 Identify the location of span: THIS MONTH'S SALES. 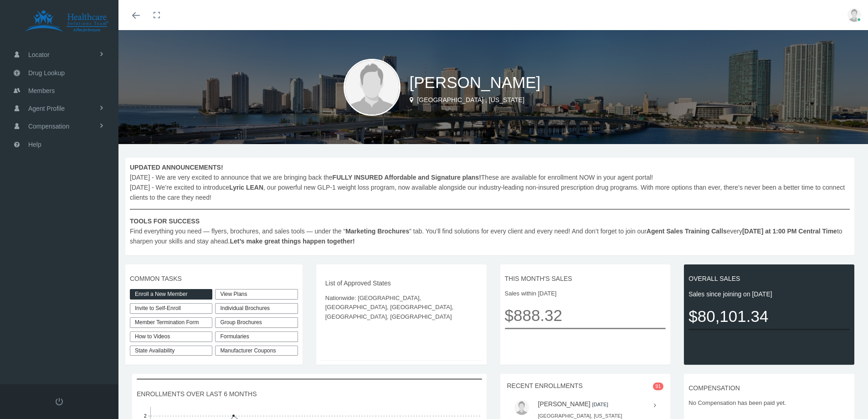
(585, 279).